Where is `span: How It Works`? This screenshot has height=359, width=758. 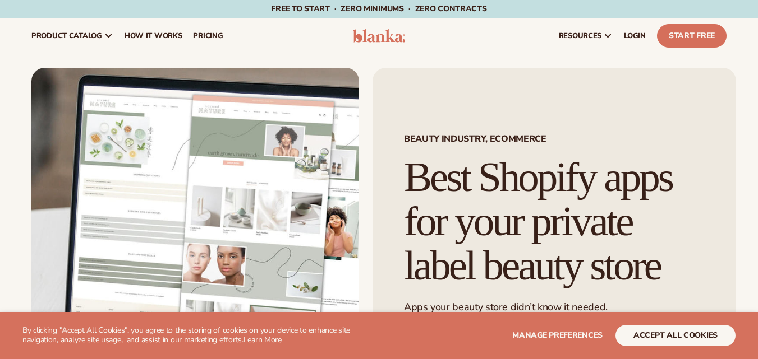
span: How It Works is located at coordinates (153, 36).